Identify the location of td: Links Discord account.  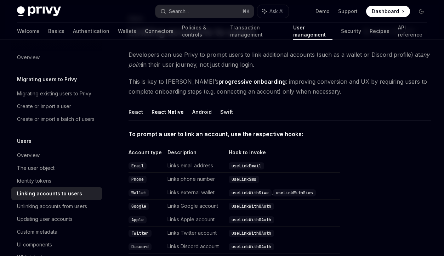
(195, 247).